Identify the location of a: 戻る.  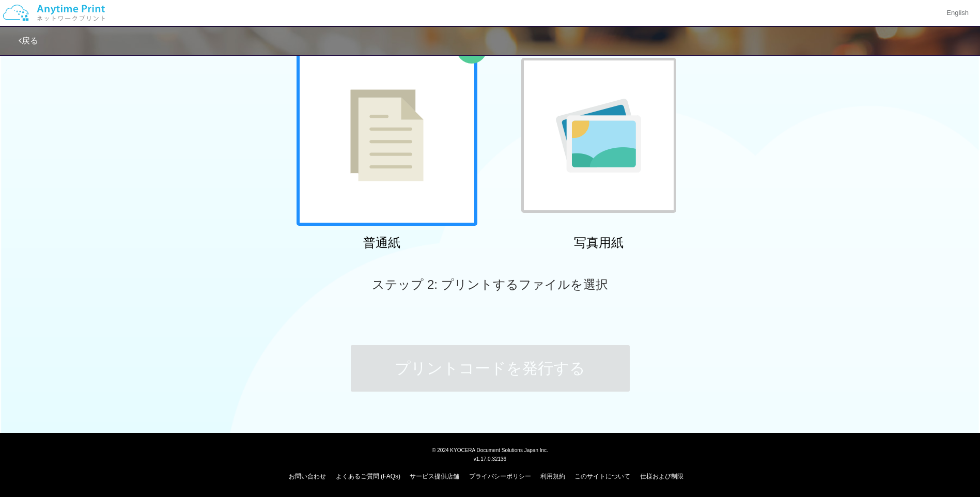
(28, 41).